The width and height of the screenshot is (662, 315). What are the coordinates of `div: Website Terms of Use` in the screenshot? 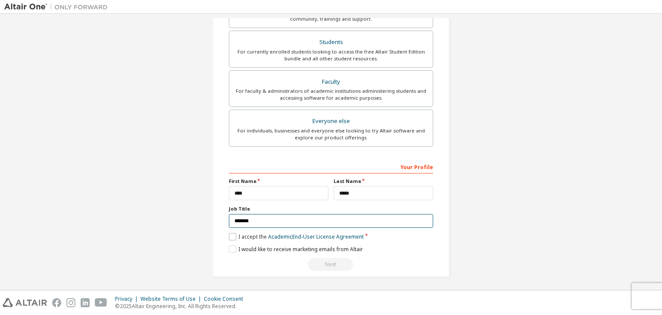 It's located at (172, 299).